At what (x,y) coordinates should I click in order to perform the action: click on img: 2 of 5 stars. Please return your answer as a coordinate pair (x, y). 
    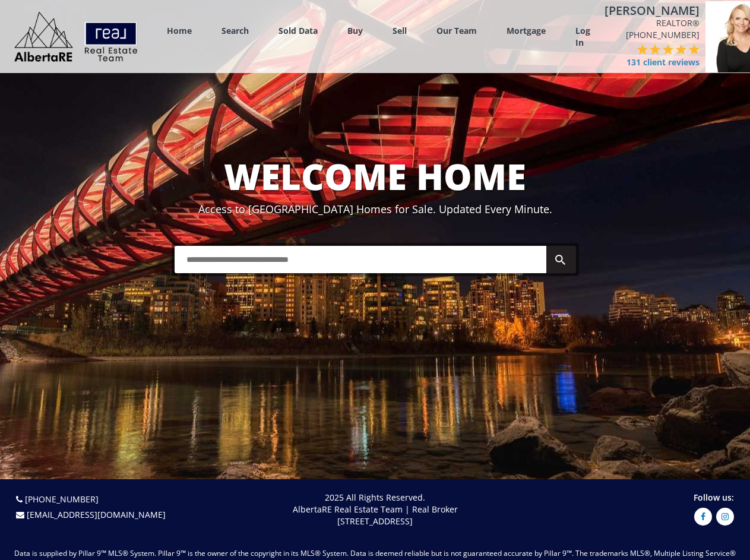
    Looking at the image, I should click on (655, 50).